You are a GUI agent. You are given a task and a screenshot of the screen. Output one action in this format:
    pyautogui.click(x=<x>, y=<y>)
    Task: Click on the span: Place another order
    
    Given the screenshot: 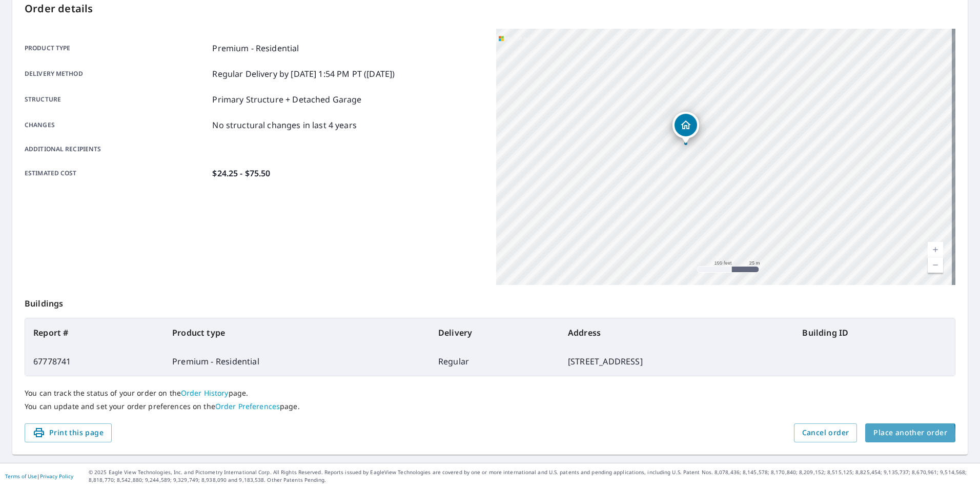 What is the action you would take?
    pyautogui.click(x=910, y=433)
    